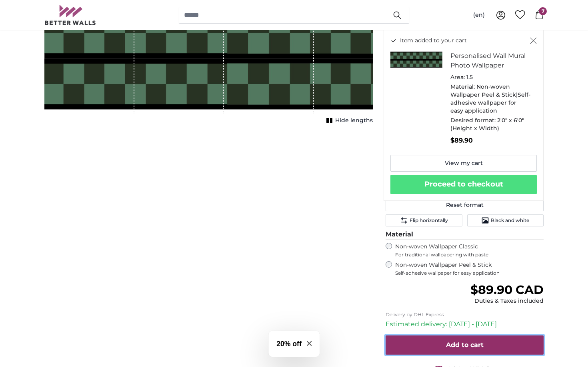 Image resolution: width=588 pixels, height=367 pixels. What do you see at coordinates (463, 163) in the screenshot?
I see `a: View my cart` at bounding box center [463, 163].